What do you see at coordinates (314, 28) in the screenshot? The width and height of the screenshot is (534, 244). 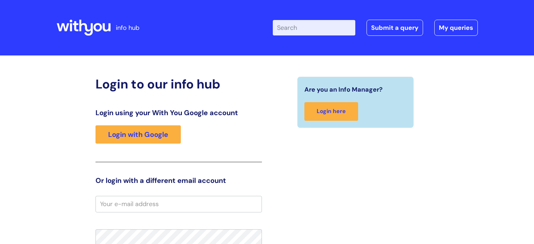 I see `input: Search` at bounding box center [314, 28].